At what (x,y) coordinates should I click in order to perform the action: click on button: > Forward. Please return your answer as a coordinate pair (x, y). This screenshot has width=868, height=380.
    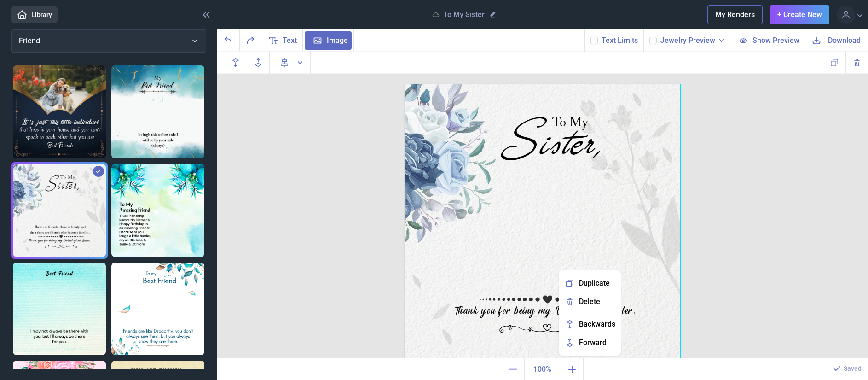
    Looking at the image, I should click on (590, 343).